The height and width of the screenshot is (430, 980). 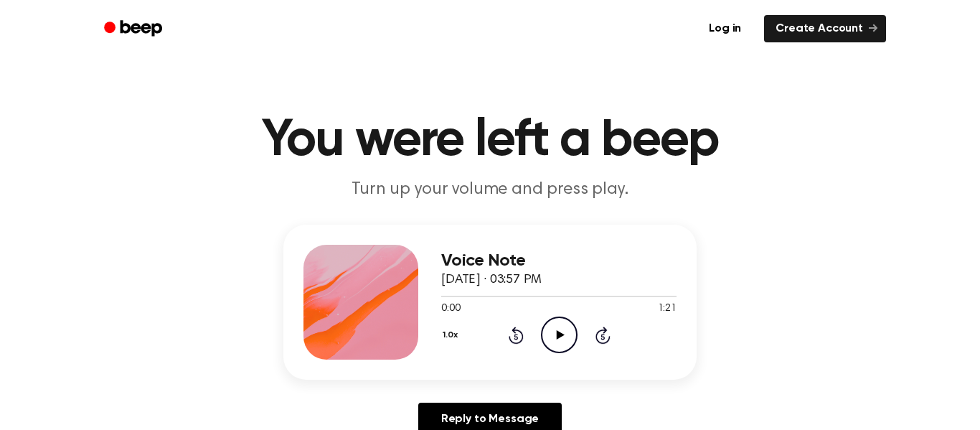 I want to click on h1: You were left a beep, so click(x=490, y=140).